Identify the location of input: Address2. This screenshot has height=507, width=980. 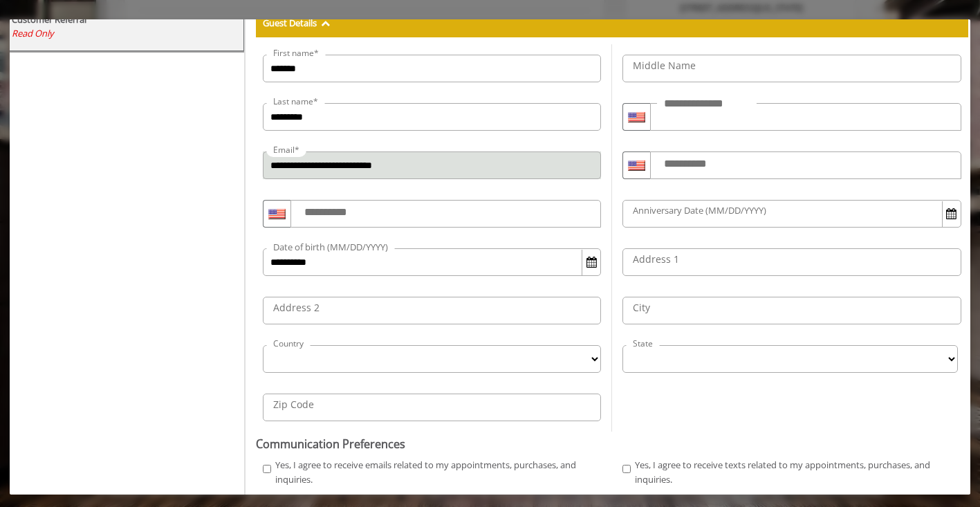
(432, 311).